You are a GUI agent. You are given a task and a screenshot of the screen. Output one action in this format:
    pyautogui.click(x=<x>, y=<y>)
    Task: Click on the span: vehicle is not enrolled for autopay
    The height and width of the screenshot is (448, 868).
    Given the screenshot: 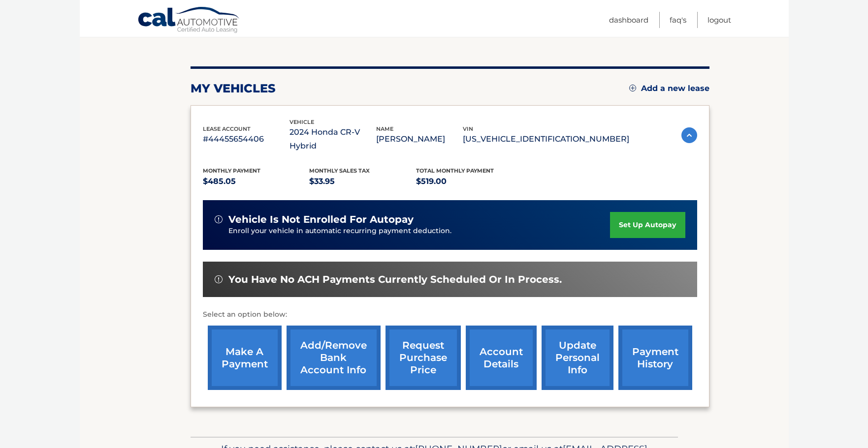 What is the action you would take?
    pyautogui.click(x=321, y=220)
    